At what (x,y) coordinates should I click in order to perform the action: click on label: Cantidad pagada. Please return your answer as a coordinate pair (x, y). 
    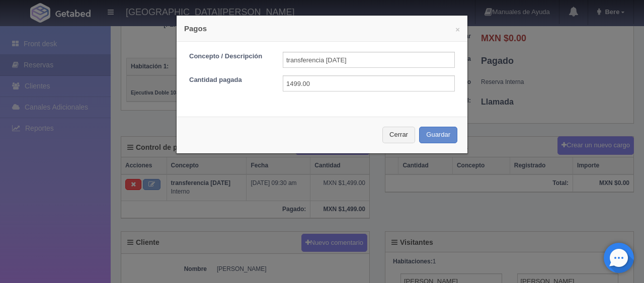
    Looking at the image, I should click on (229, 80).